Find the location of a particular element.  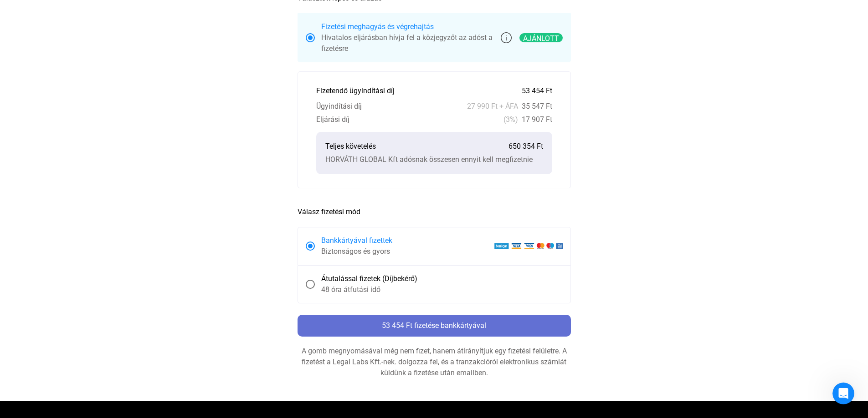

font: Eljárási díj is located at coordinates (332, 119).